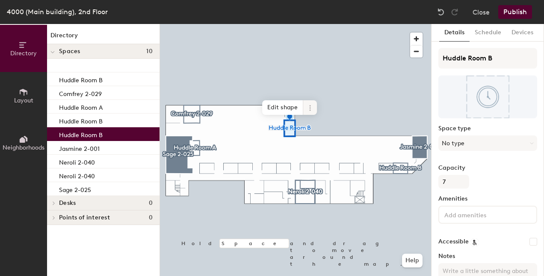 This screenshot has height=276, width=544. What do you see at coordinates (454, 33) in the screenshot?
I see `button: Details` at bounding box center [454, 33].